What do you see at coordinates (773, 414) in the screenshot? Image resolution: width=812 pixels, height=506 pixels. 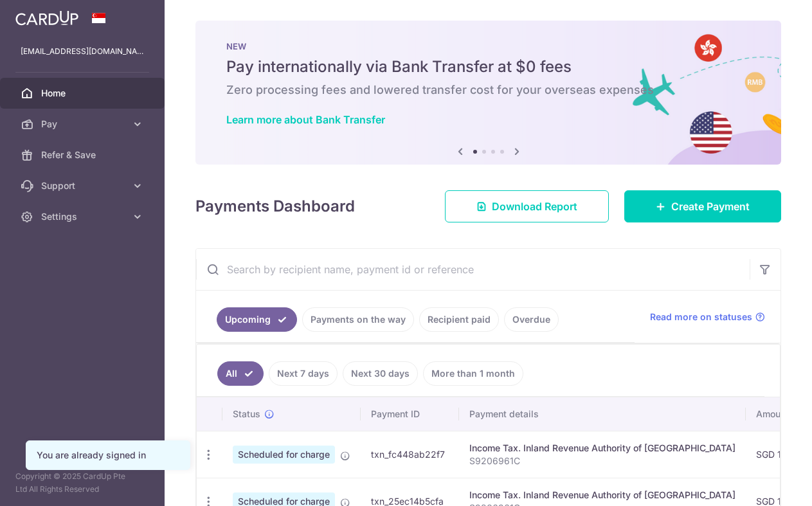 I see `span: Amount` at bounding box center [773, 414].